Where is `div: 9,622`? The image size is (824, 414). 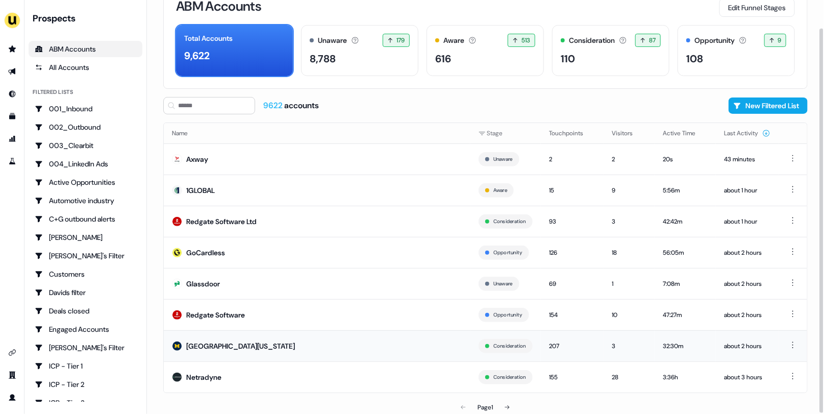
div: 9,622 is located at coordinates (197, 56).